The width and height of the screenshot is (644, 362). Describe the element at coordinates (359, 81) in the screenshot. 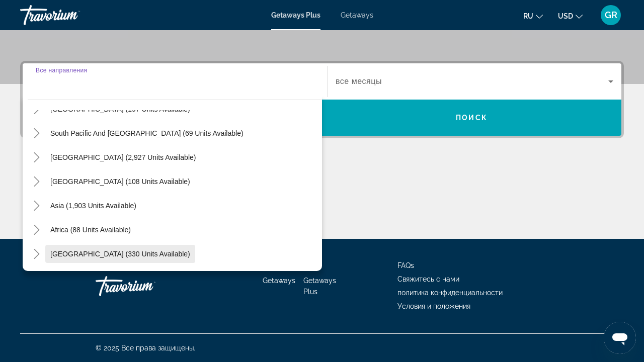

I see `span: все месяцы` at that location.